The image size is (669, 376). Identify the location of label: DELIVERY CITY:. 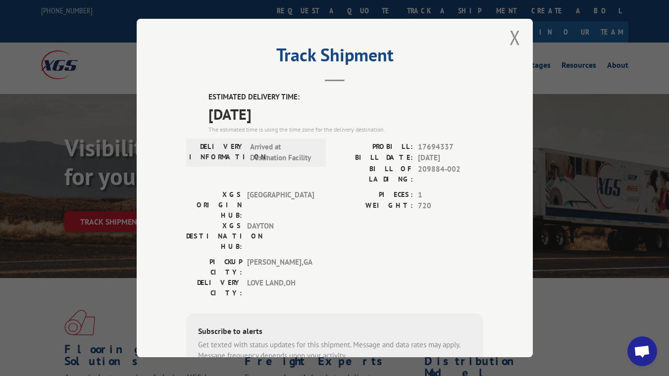
(214, 288).